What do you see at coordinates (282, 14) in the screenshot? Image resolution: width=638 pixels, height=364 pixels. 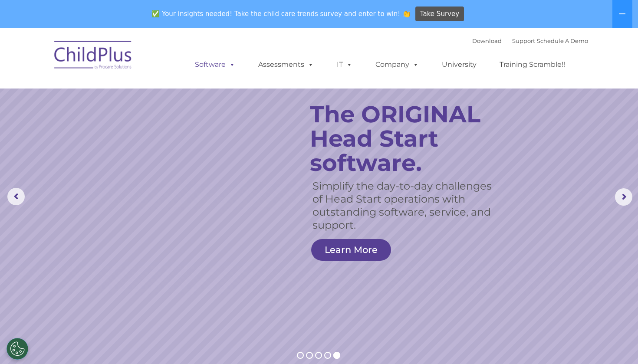 I see `span: ✅ Your insights needed! Take the child care trends survey and enter to win! 👏` at bounding box center [282, 14].